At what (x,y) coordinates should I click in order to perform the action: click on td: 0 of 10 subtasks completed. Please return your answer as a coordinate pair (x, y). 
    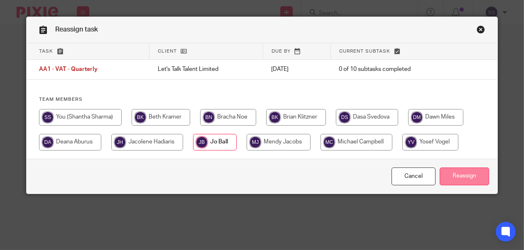
    Looking at the image, I should click on (395, 70).